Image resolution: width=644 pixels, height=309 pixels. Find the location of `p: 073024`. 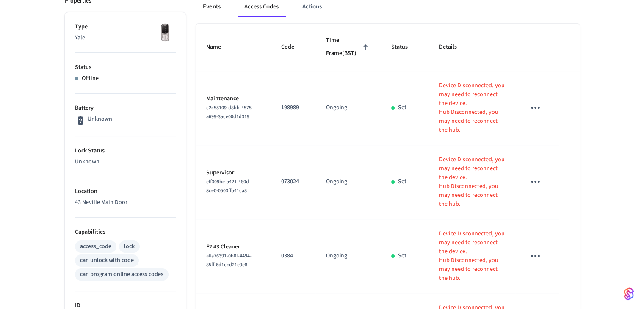

p: 073024 is located at coordinates (293, 182).